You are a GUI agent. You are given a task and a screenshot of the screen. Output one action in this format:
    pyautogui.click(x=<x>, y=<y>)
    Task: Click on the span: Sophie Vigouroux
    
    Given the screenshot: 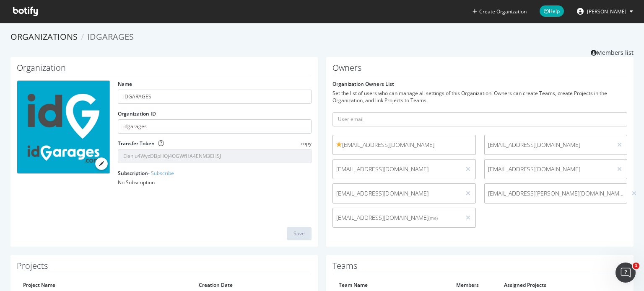 What is the action you would take?
    pyautogui.click(x=607, y=11)
    